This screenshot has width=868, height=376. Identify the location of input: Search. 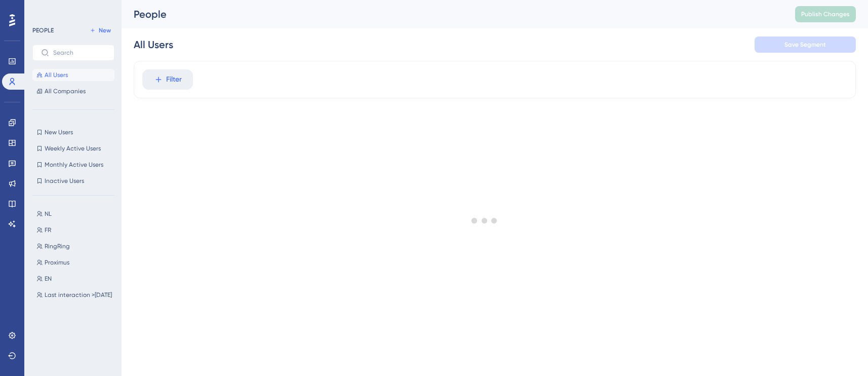
(80, 53).